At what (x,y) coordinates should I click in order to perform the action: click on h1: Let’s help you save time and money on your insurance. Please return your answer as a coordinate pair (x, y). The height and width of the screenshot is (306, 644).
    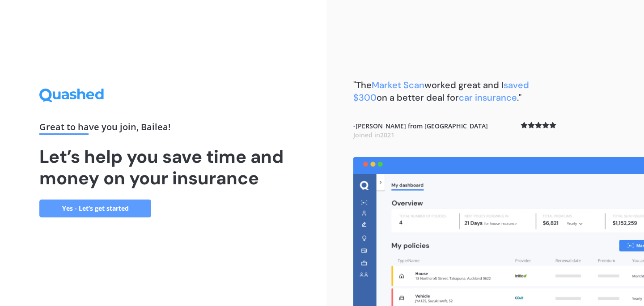
    Looking at the image, I should click on (163, 167).